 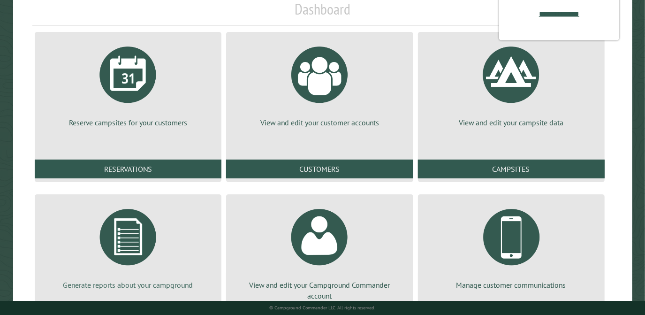 I want to click on small: © Campground Commander LLC. All rights reserved., so click(x=323, y=307).